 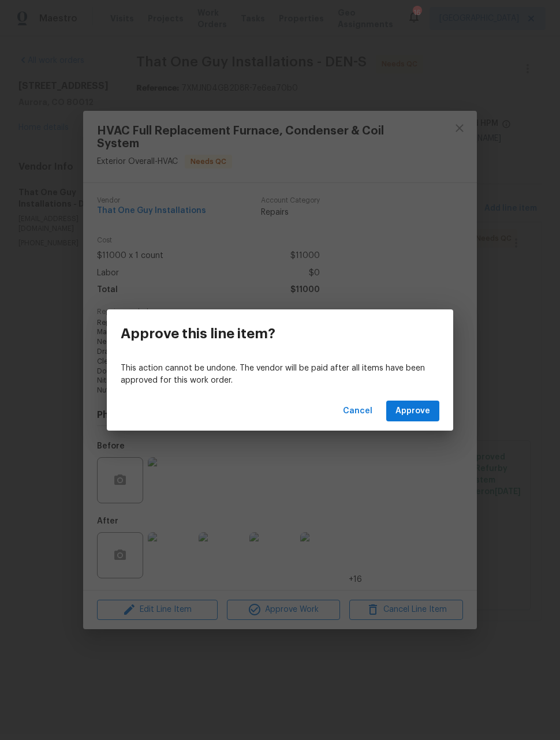 I want to click on p: This action cannot be undone. The vendor will be paid after all items have been approved for this..., so click(x=280, y=375).